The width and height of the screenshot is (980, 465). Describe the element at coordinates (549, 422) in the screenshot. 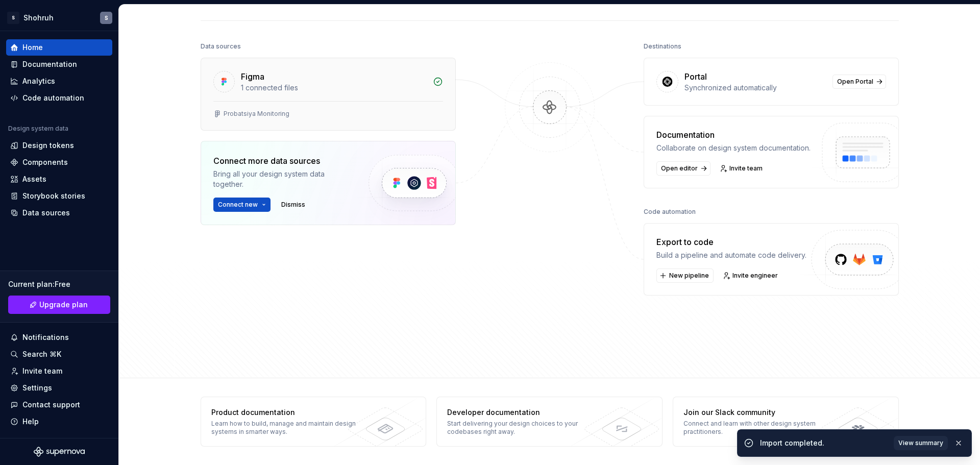

I see `a: Developer documentationStart delivering your design choices to your codebases right away.` at that location.